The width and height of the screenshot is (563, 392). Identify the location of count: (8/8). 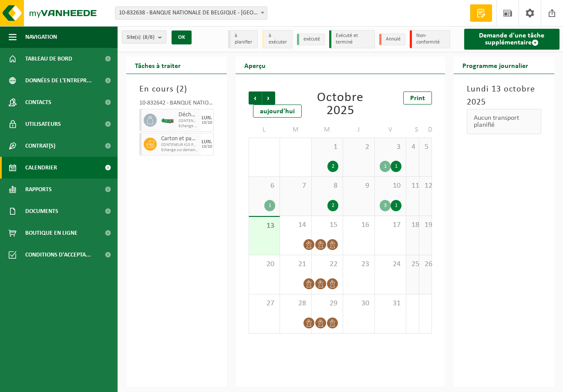
(149, 37).